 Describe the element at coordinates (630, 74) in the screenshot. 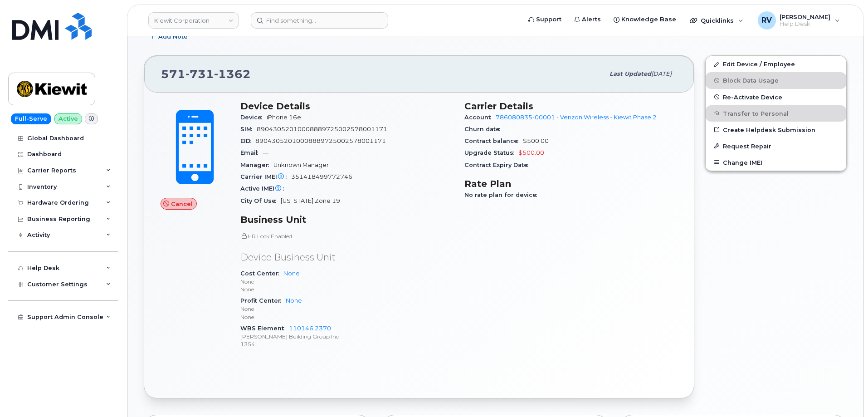

I see `span: Last updated` at that location.